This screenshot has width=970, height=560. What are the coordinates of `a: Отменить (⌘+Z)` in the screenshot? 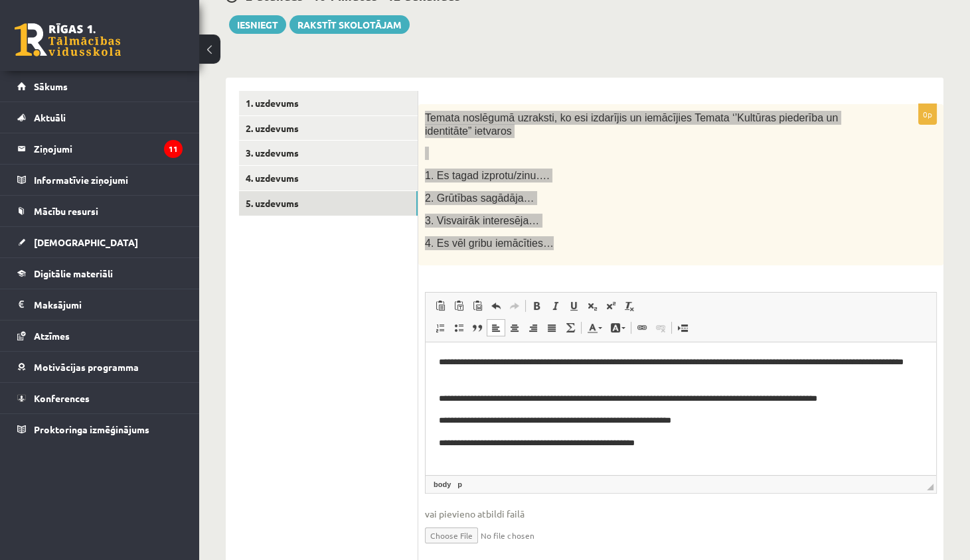 It's located at (496, 306).